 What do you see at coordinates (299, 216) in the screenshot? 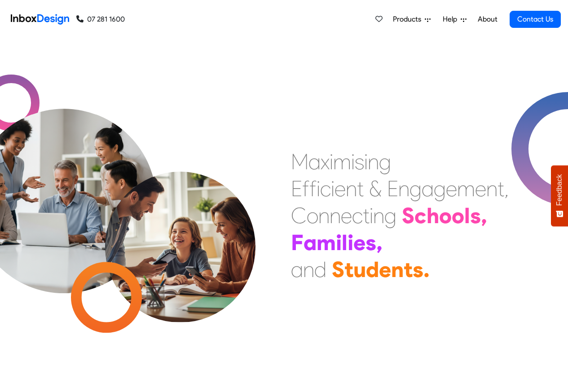
I see `div: C` at bounding box center [299, 216].